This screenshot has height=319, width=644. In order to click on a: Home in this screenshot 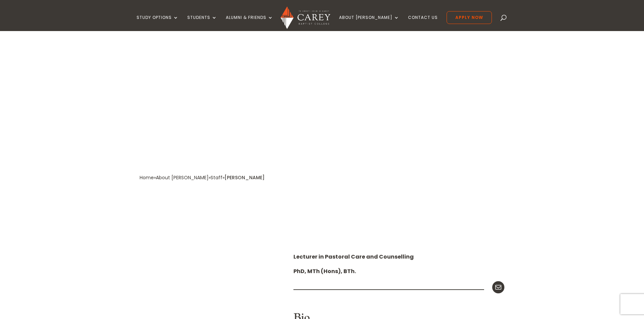, I will do `click(147, 177)`.